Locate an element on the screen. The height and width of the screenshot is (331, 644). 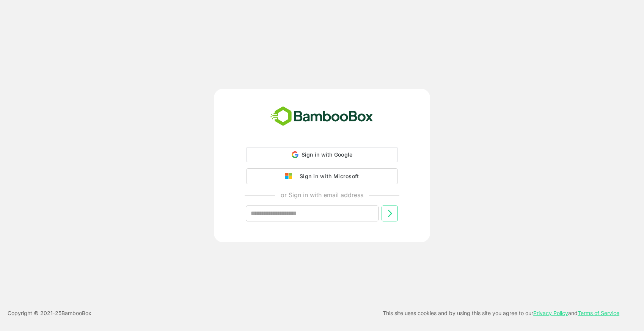
div: Sign in with Google is located at coordinates (322, 155).